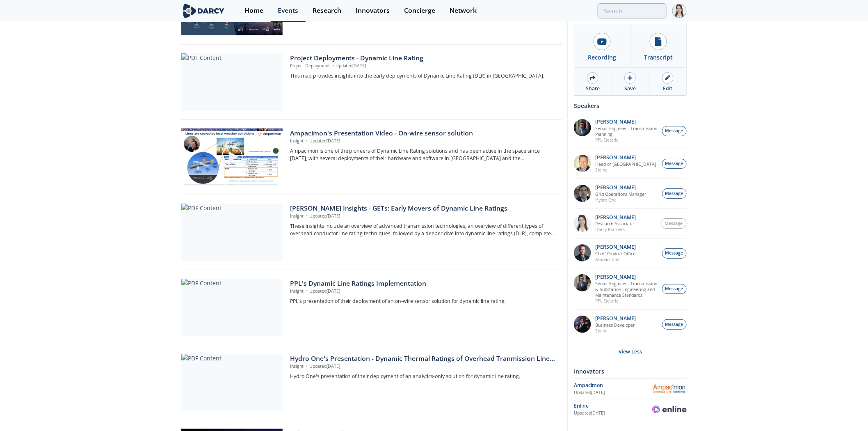 The height and width of the screenshot is (431, 868). Describe the element at coordinates (668, 81) in the screenshot. I see `a: Edit` at that location.